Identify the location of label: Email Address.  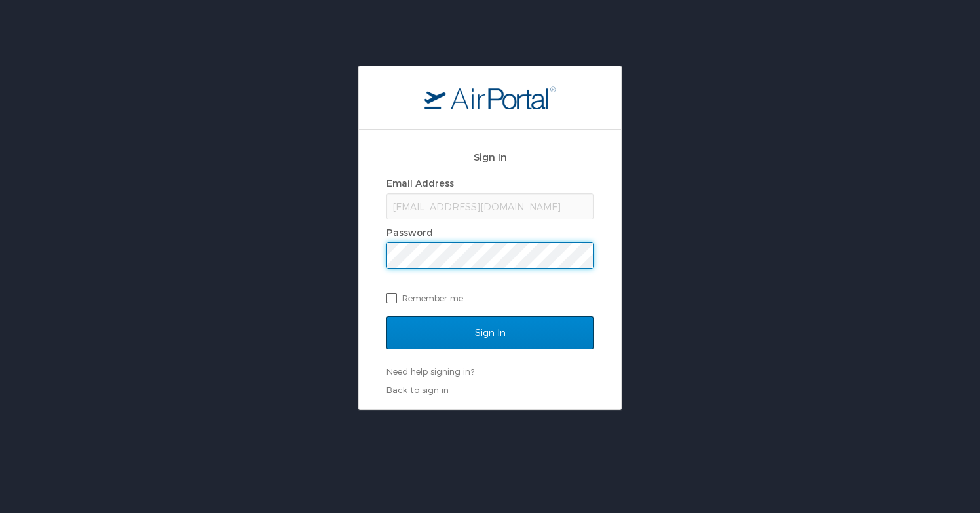
(420, 183).